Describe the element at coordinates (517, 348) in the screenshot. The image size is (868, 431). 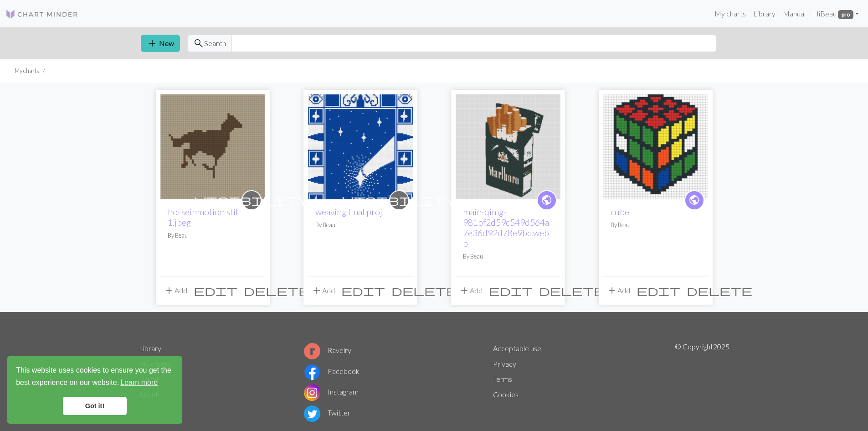
I see `a: Acceptable use` at that location.